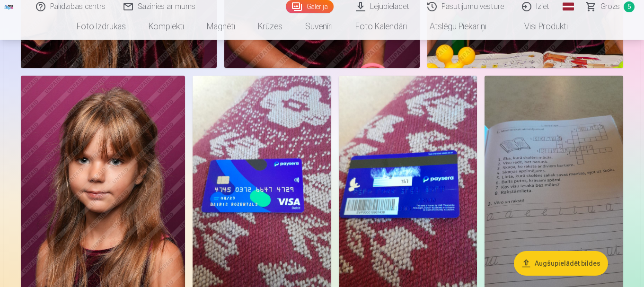 Image resolution: width=644 pixels, height=287 pixels. I want to click on a: Krūzes, so click(270, 27).